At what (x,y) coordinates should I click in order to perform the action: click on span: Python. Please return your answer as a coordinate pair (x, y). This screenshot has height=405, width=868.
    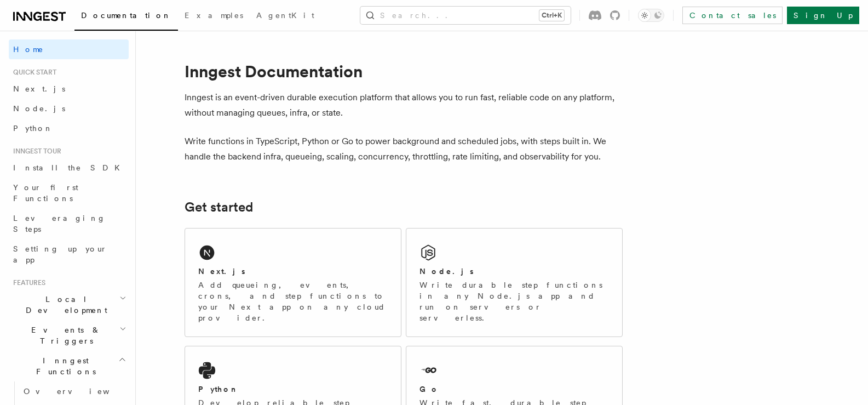
    Looking at the image, I should click on (33, 128).